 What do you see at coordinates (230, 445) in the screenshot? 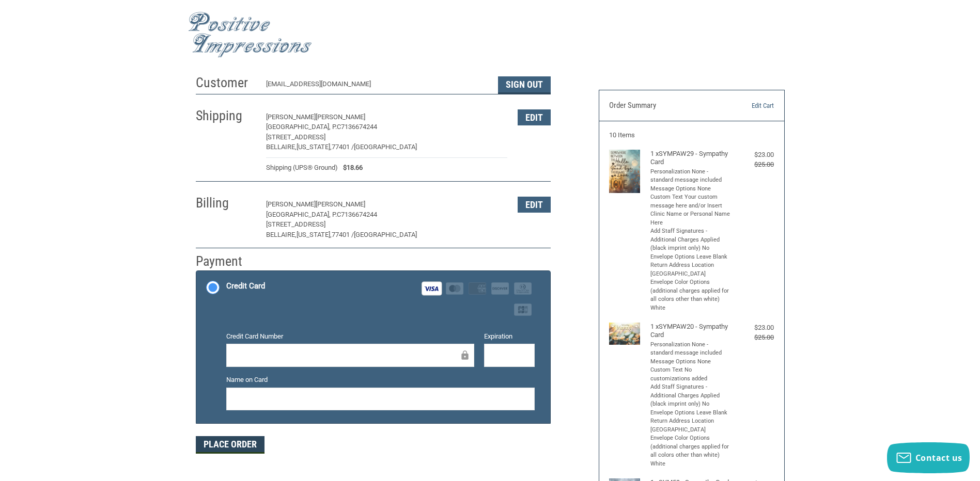
I see `button: Place Order` at bounding box center [230, 445].